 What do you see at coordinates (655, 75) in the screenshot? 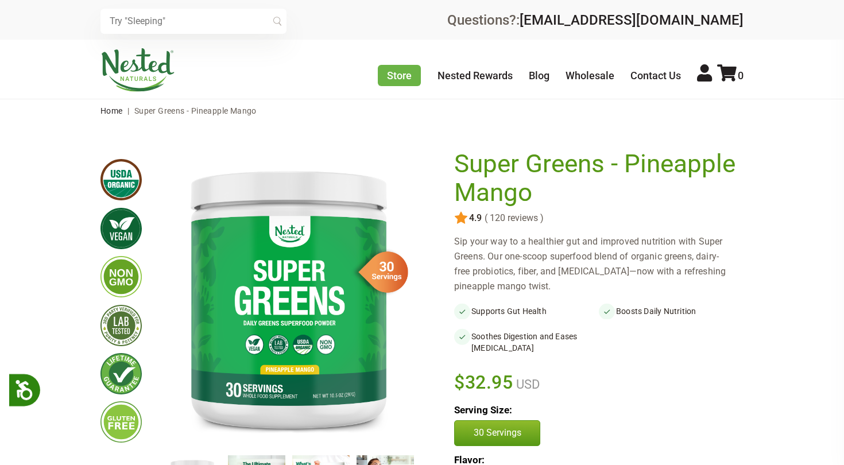
I see `a: Contact Us` at bounding box center [655, 75].